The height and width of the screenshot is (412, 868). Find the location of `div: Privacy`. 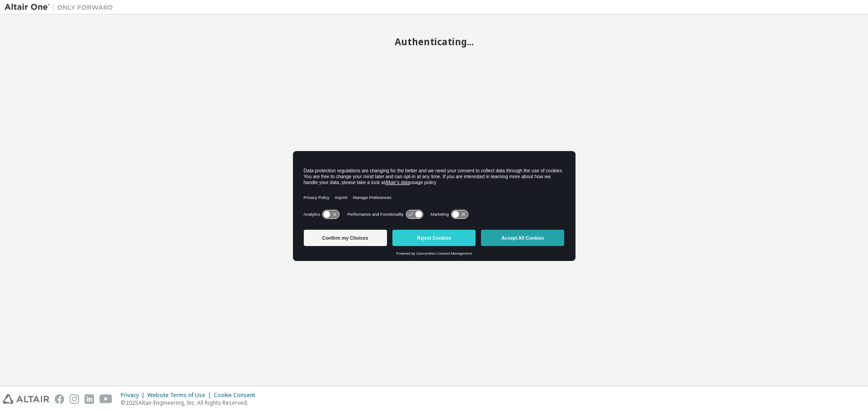

div: Privacy is located at coordinates (134, 395).